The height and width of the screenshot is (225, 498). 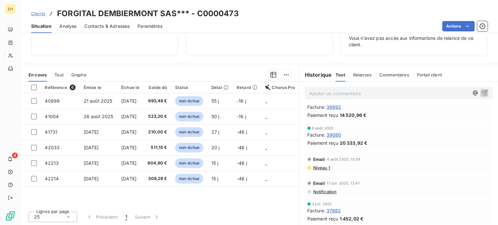 I want to click on span: 50 j, so click(x=215, y=116).